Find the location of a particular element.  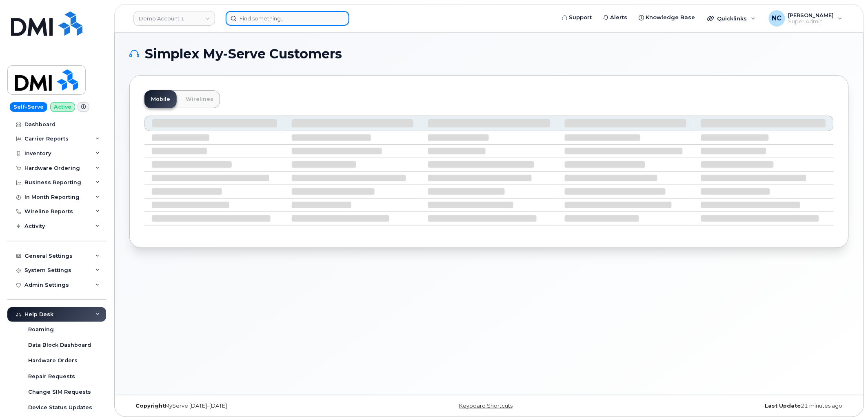

a: Keyboard Shortcuts is located at coordinates (486, 405).